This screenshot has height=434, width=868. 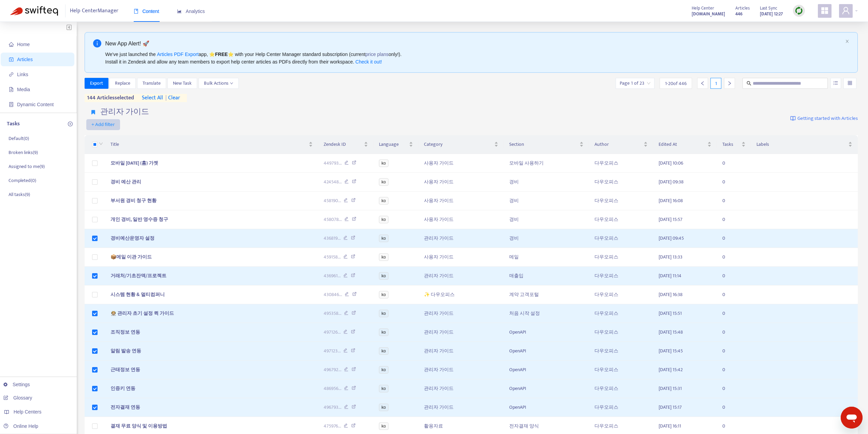 I want to click on button: close, so click(x=847, y=42).